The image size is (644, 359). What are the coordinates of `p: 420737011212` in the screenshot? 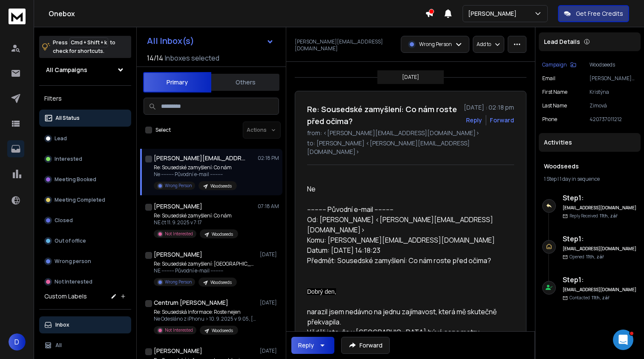 It's located at (613, 119).